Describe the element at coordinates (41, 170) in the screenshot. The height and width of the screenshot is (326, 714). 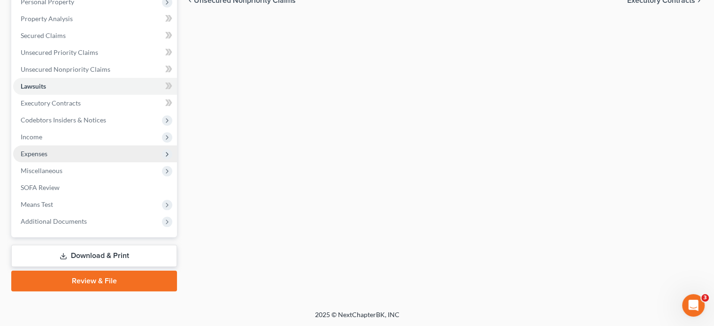
I see `span: Miscellaneous` at that location.